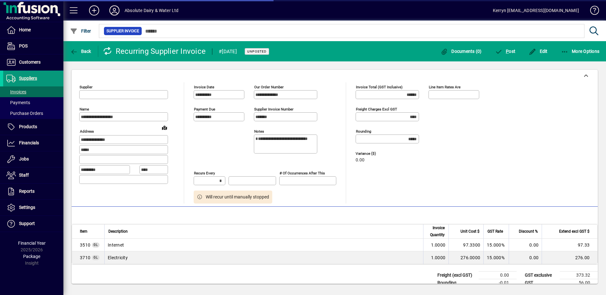 The height and width of the screenshot is (295, 606). What do you see at coordinates (592, 11) in the screenshot?
I see `a: Knowledge Base` at bounding box center [592, 11].